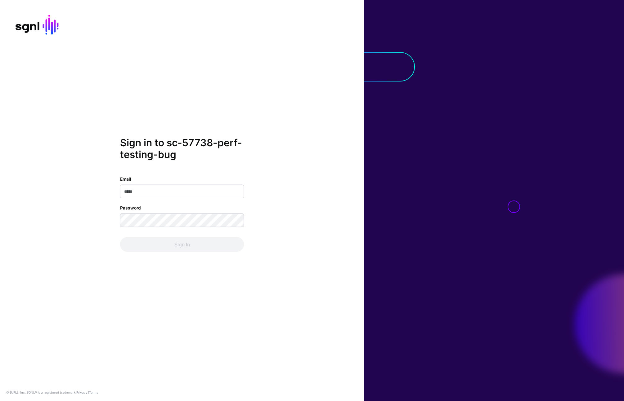 Image resolution: width=624 pixels, height=401 pixels. I want to click on label: Password, so click(130, 208).